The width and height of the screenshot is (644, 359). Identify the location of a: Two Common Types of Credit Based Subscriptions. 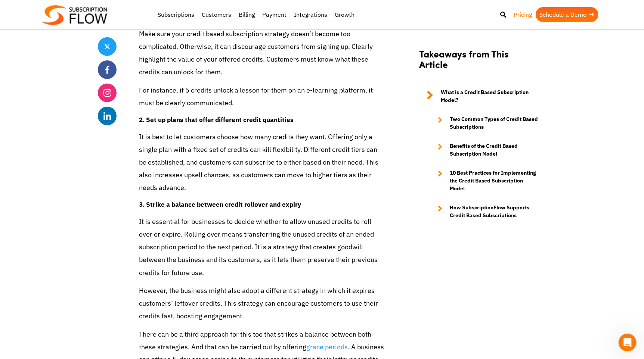
(485, 123).